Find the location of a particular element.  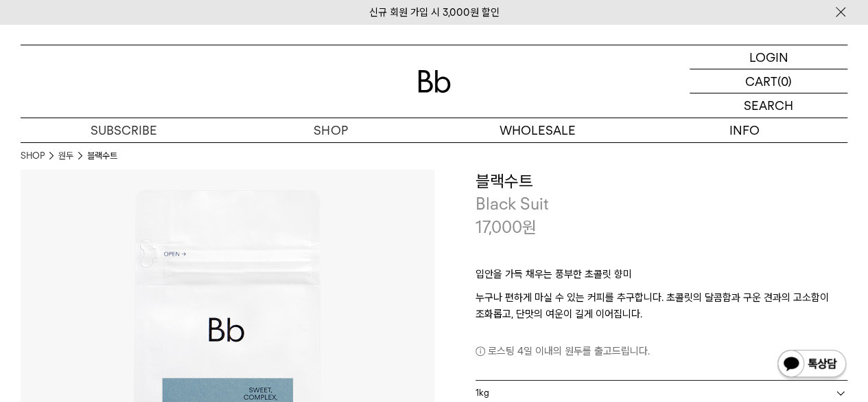

p: SUBSCRIBE is located at coordinates (124, 130).